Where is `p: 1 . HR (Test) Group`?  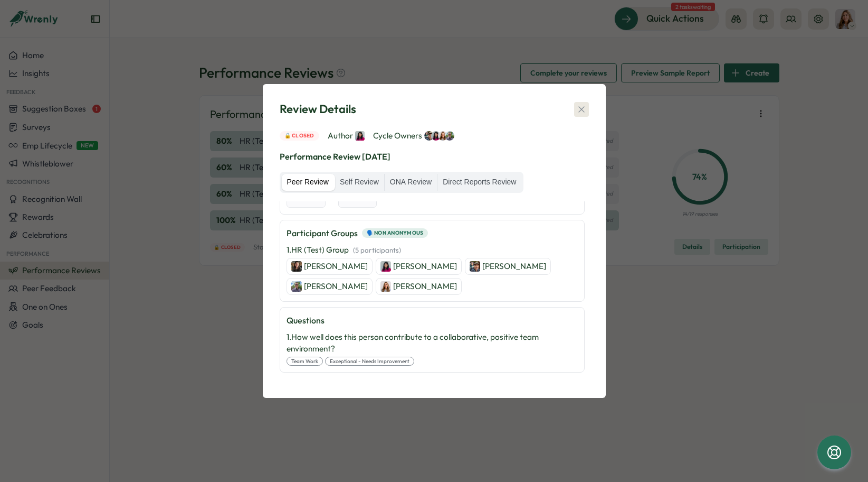
p: 1 . HR (Test) Group is located at coordinates (343, 250).